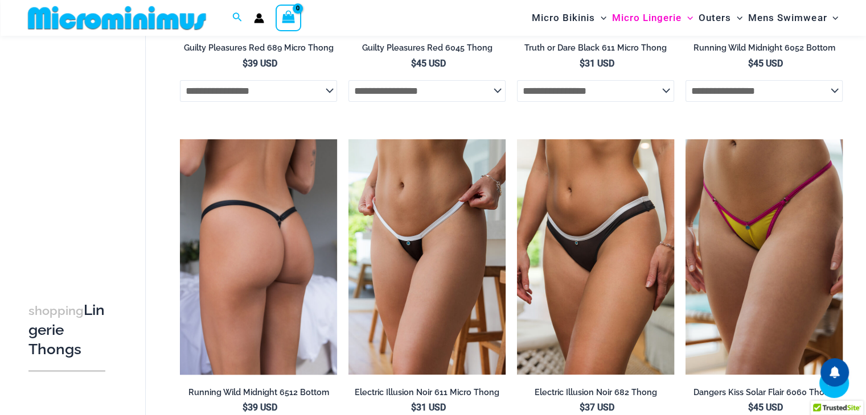  I want to click on a: Account icon link, so click(259, 18).